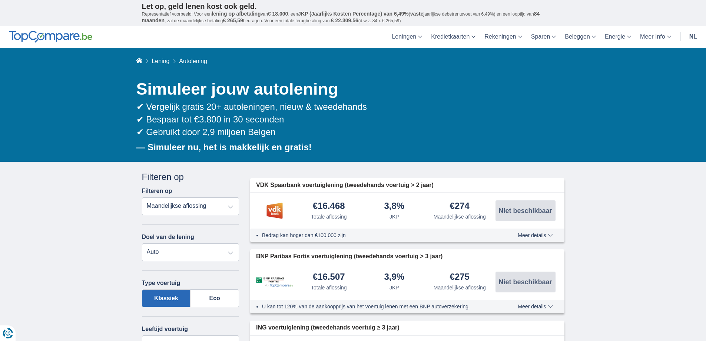  What do you see at coordinates (139, 61) in the screenshot?
I see `a: Home` at bounding box center [139, 61].